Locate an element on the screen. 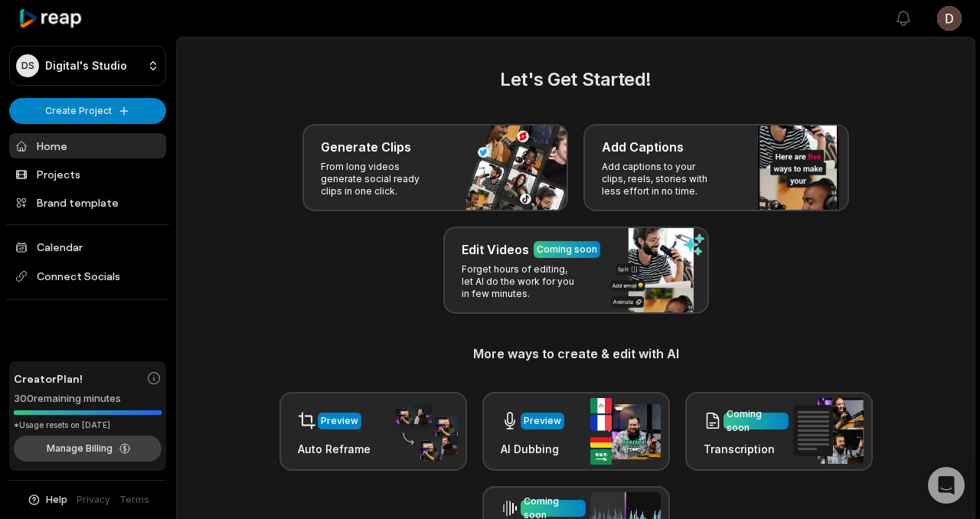  img: ai_dubbing.png is located at coordinates (625, 431).